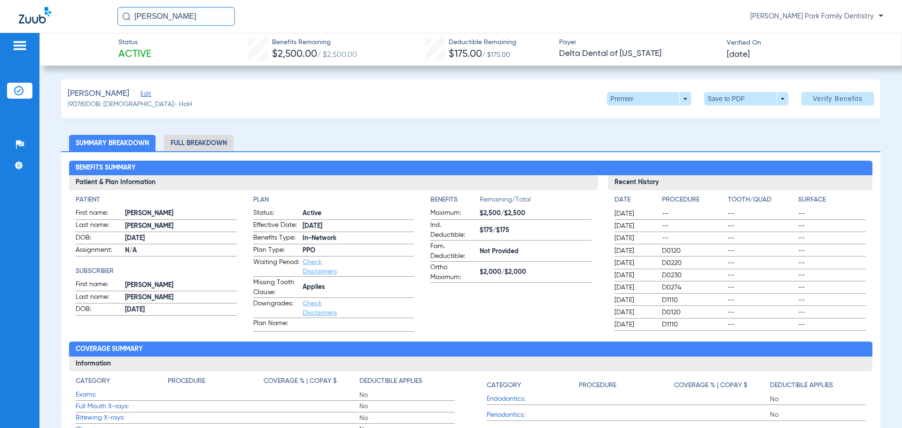 This screenshot has width=902, height=428. I want to click on span: $2,500/$2,500, so click(535, 213).